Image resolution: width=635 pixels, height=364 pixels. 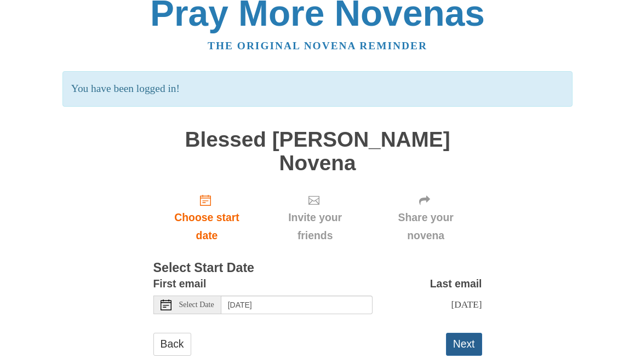 What do you see at coordinates (465, 344) in the screenshot?
I see `button: Next` at bounding box center [465, 344].